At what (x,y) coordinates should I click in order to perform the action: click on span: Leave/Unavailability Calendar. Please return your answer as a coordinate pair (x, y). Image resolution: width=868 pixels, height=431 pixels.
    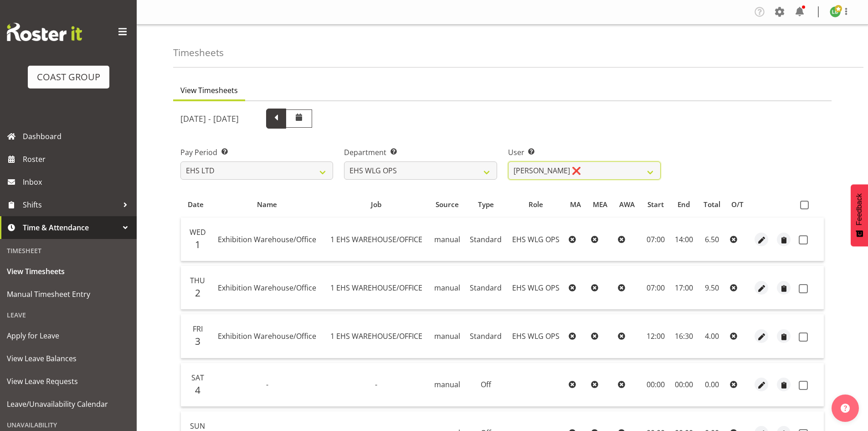
    Looking at the image, I should click on (69, 404).